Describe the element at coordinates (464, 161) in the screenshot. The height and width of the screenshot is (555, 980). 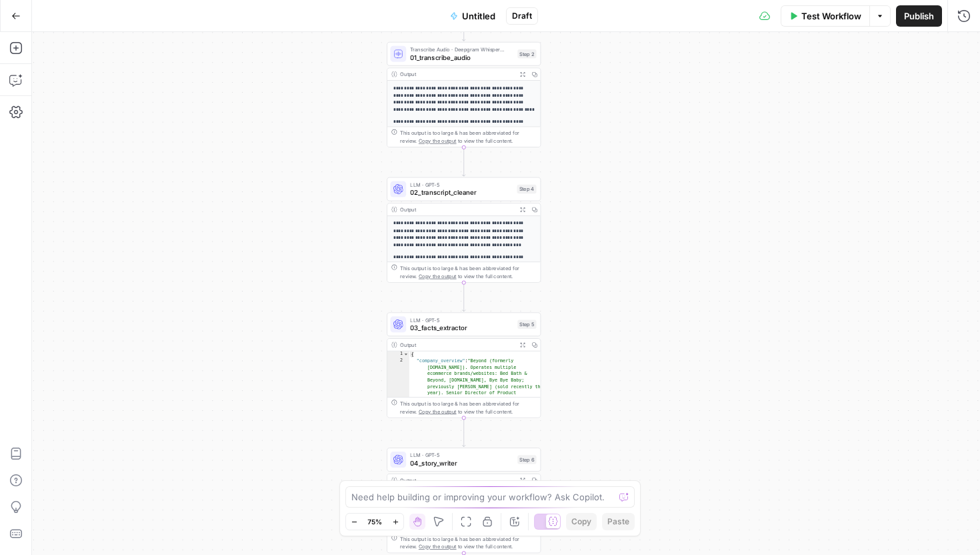
I see `g: Edge from step_2 to step_4` at that location.